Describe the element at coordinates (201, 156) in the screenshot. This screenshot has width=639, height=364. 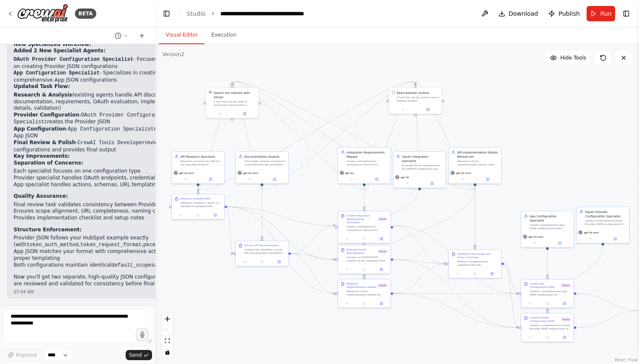
I see `div: API Research Specialist` at that location.